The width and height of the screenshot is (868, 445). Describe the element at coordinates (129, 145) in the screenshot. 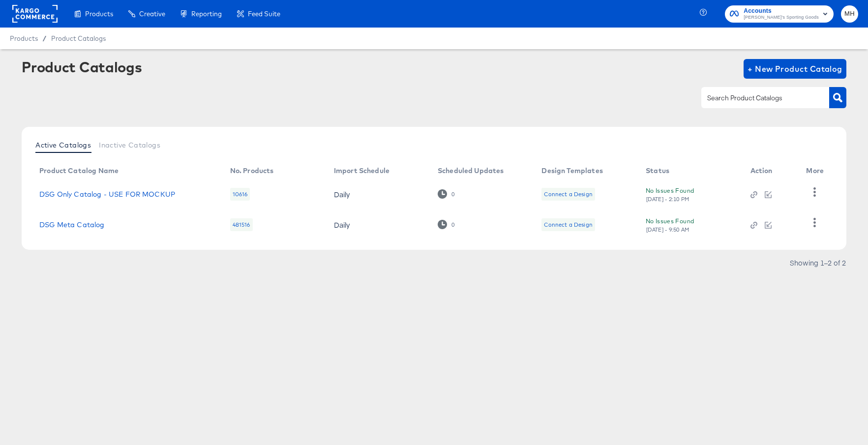

I see `span: Inactive Catalogs` at that location.